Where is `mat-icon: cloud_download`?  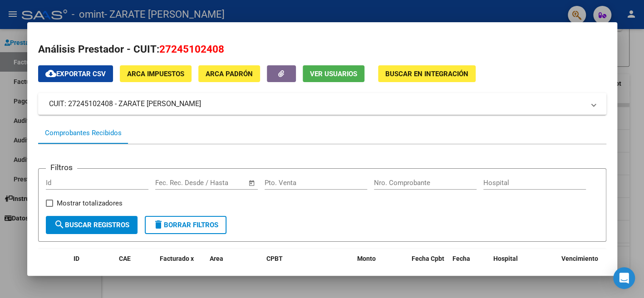
mat-icon: cloud_download is located at coordinates (51, 73).